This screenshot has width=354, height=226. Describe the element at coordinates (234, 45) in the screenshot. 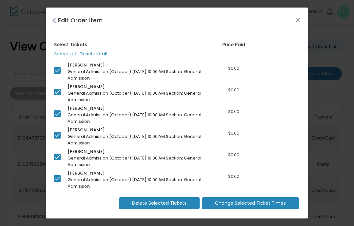

I see `label: Price Paid` at that location.